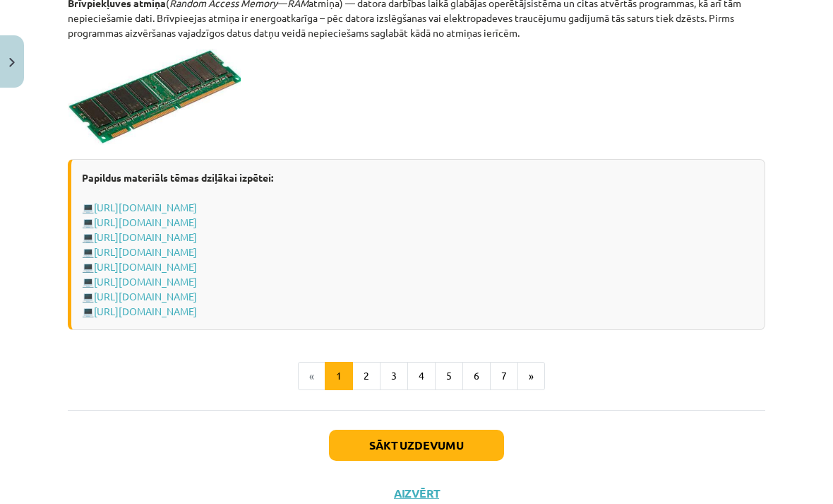 The height and width of the screenshot is (504, 833). What do you see at coordinates (417, 445) in the screenshot?
I see `button: Sākt uzdevumu` at bounding box center [417, 445].